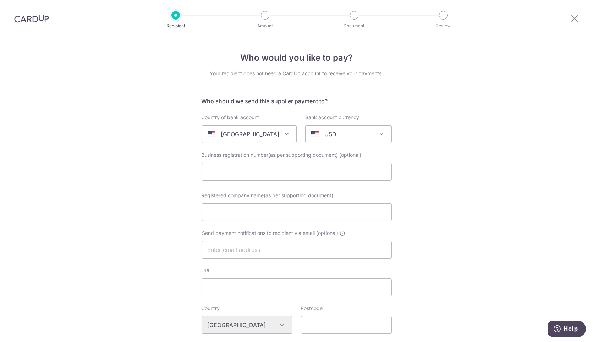 Image resolution: width=593 pixels, height=342 pixels. What do you see at coordinates (332, 117) in the screenshot?
I see `label: Bank account currency` at bounding box center [332, 117].